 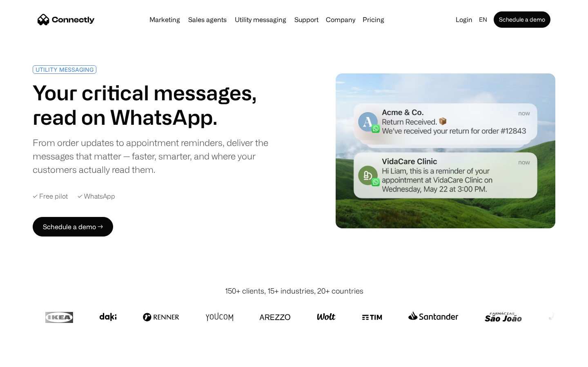 What do you see at coordinates (294, 291) in the screenshot?
I see `div: 150+ clients, 15+ industries, 20+ countries` at bounding box center [294, 291].